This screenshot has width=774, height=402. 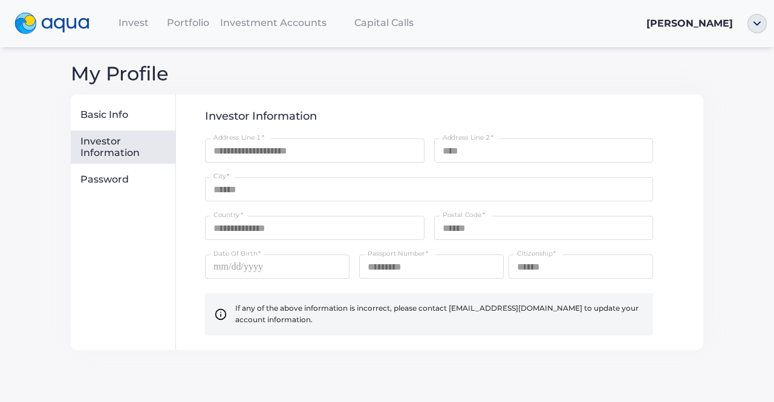 What do you see at coordinates (134, 22) in the screenshot?
I see `span: Invest` at bounding box center [134, 22].